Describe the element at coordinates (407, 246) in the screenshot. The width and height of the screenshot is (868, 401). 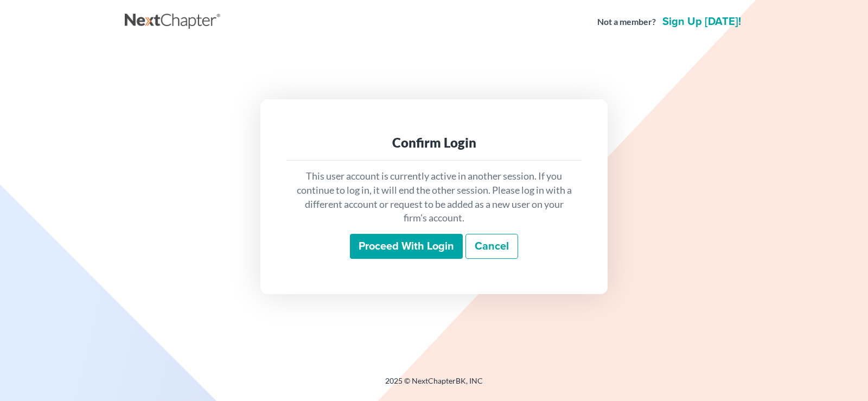
I see `input: Proceed with login` at that location.